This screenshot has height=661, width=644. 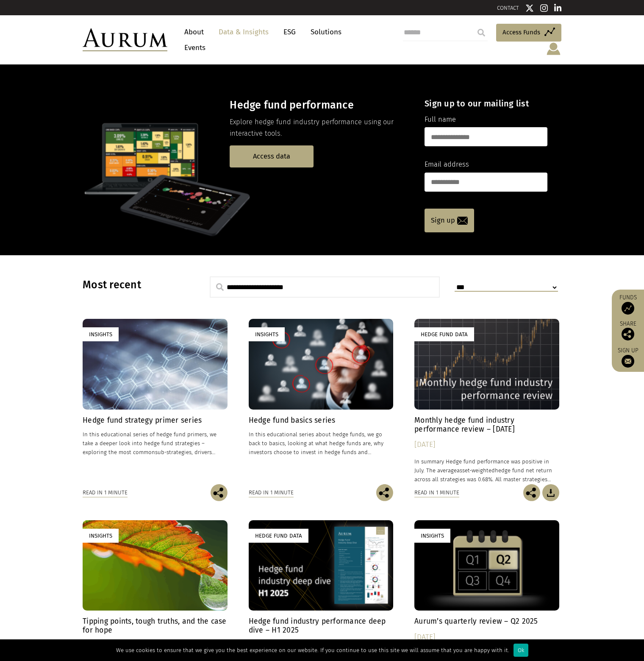 I want to click on img: Linkedin icon, so click(x=558, y=8).